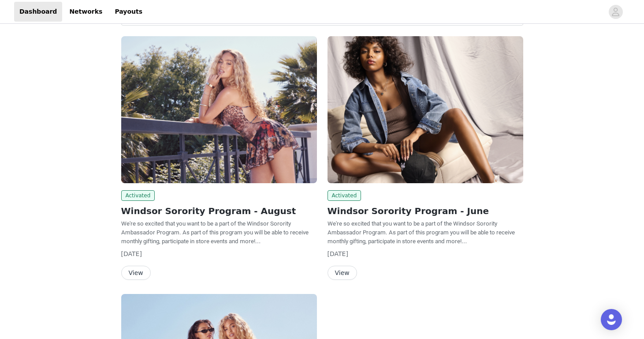  I want to click on a: Payouts, so click(128, 11).